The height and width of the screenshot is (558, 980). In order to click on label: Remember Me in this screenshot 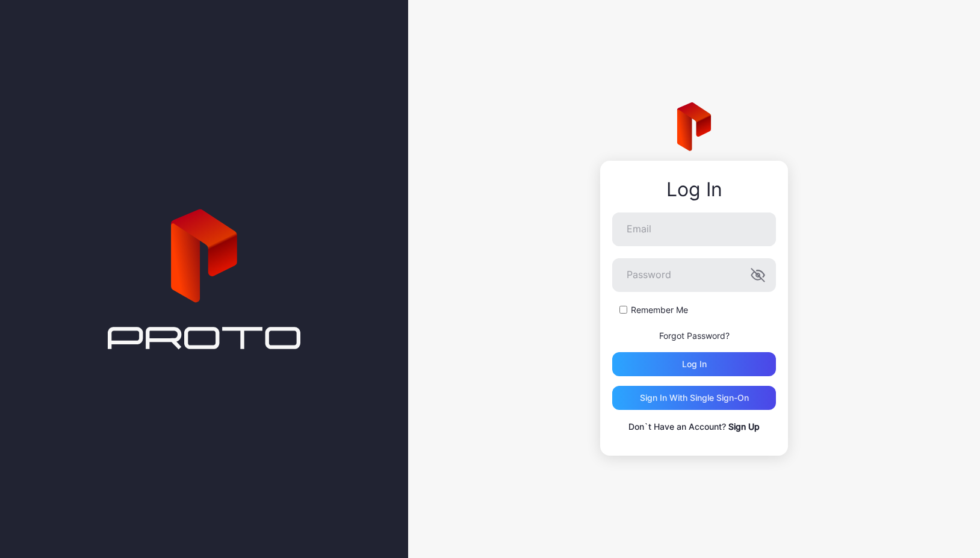, I will do `click(659, 310)`.